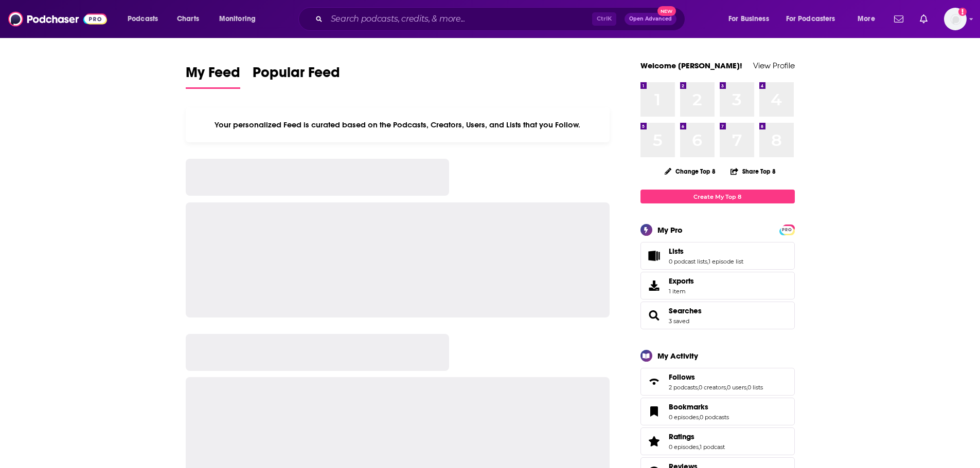 Image resolution: width=980 pixels, height=468 pixels. What do you see at coordinates (717, 286) in the screenshot?
I see `a: Exports` at bounding box center [717, 286].